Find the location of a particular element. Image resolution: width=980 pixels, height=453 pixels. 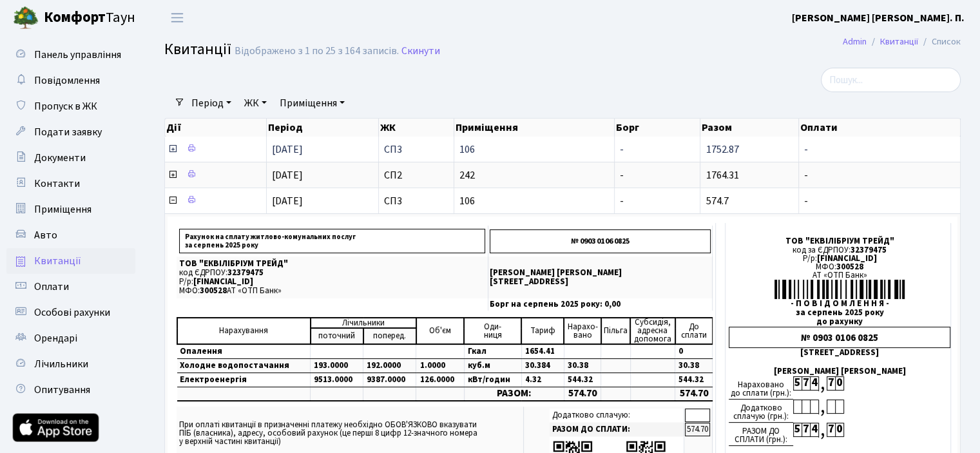

p: ТОВ "ЕКВІЛІБРІУМ ТРЕЙД" is located at coordinates (332, 264).